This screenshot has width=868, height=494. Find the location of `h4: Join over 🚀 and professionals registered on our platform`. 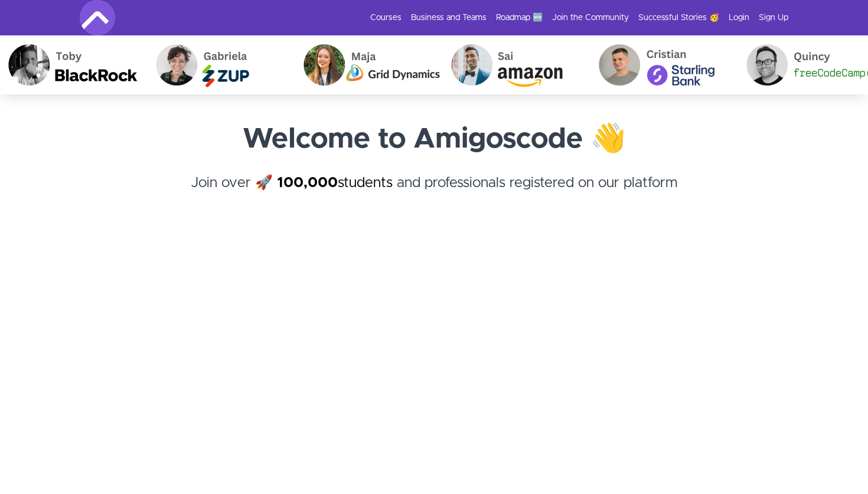

h4: Join over 🚀 and professionals registered on our platform is located at coordinates (434, 194).